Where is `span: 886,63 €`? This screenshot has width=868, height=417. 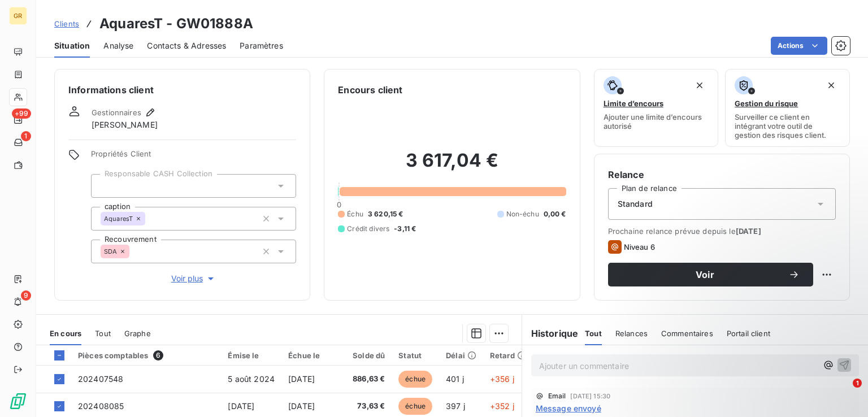
span: 886,63 € is located at coordinates (368, 380).